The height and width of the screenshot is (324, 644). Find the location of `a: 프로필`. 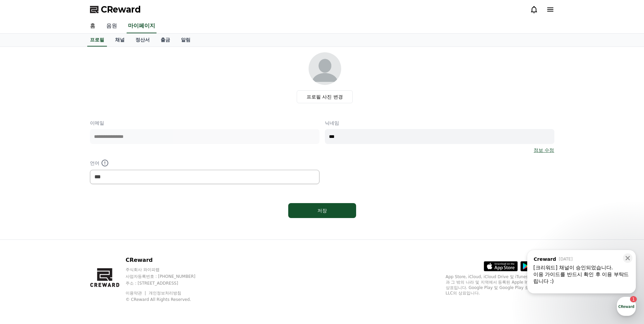

a: 프로필 is located at coordinates (97, 40).